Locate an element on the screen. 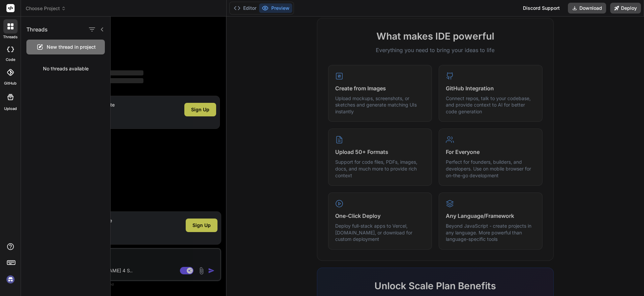 The height and width of the screenshot is (296, 644). label: threads is located at coordinates (10, 37).